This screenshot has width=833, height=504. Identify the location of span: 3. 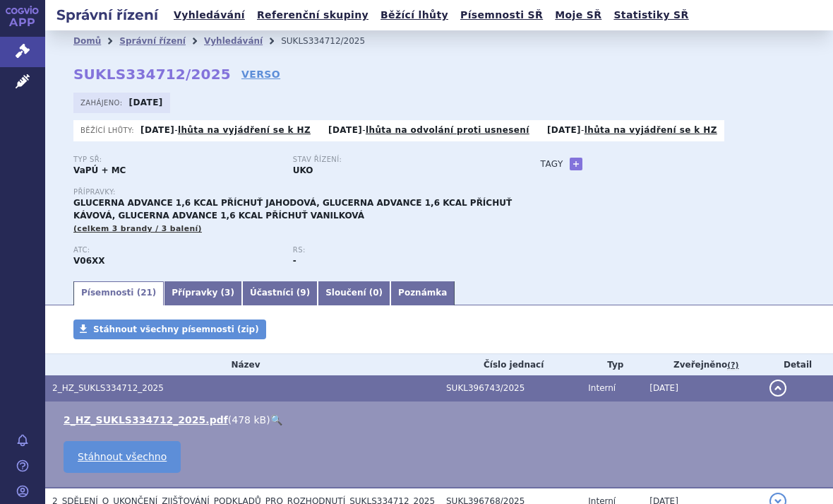
(227, 293).